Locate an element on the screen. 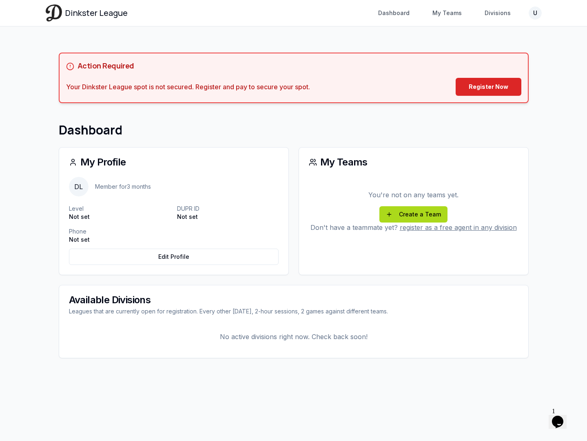 Image resolution: width=587 pixels, height=441 pixels. a: register as a free agent in any division is located at coordinates (458, 227).